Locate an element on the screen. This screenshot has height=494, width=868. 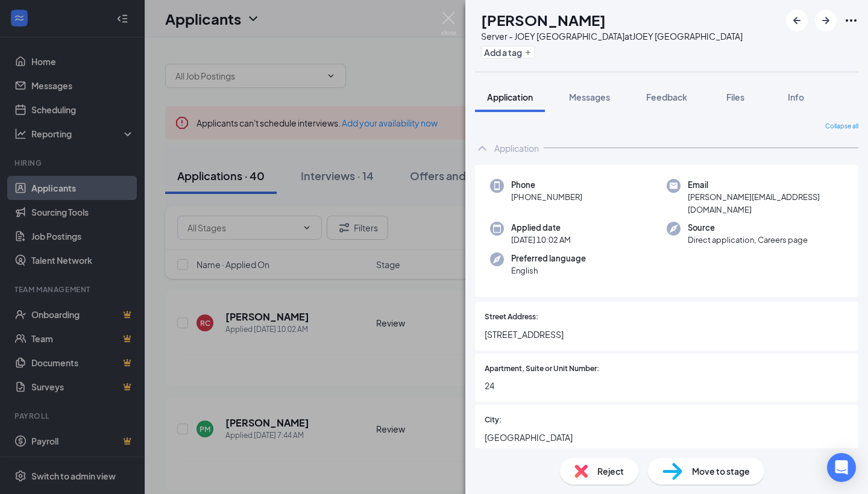
div: Application is located at coordinates (517, 149).